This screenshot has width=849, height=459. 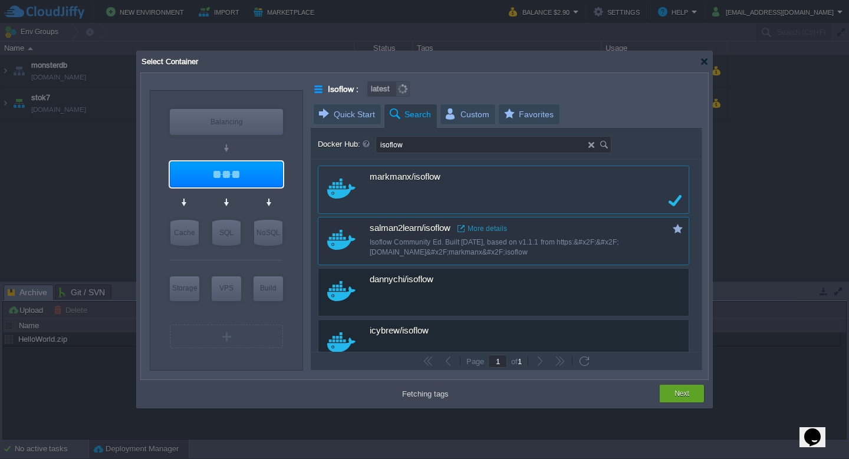 What do you see at coordinates (399, 331) in the screenshot?
I see `span: icybrew/isoflow` at bounding box center [399, 331].